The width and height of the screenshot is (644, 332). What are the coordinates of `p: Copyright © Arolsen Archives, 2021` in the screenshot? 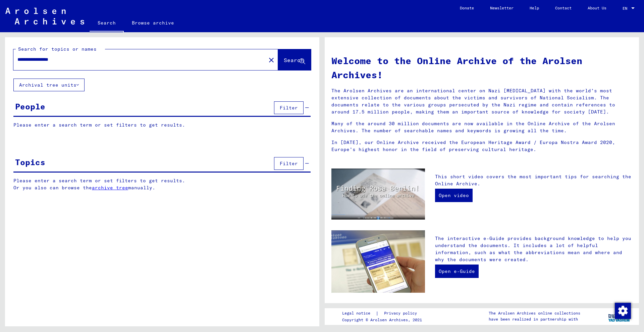 It's located at (383, 320).